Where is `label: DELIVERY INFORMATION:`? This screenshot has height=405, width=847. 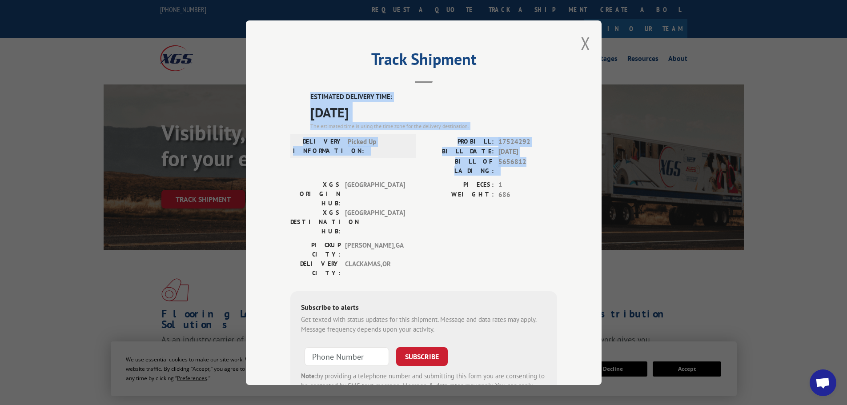
label: DELIVERY INFORMATION: is located at coordinates (318, 146).